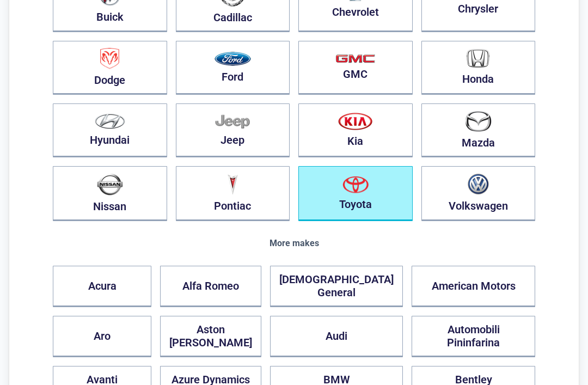 The image size is (588, 385). What do you see at coordinates (110, 130) in the screenshot?
I see `button: Hyundai` at bounding box center [110, 130].